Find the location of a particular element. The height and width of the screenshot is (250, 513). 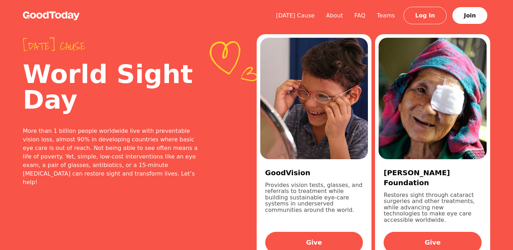

h2: World Sight Day is located at coordinates (111, 87).